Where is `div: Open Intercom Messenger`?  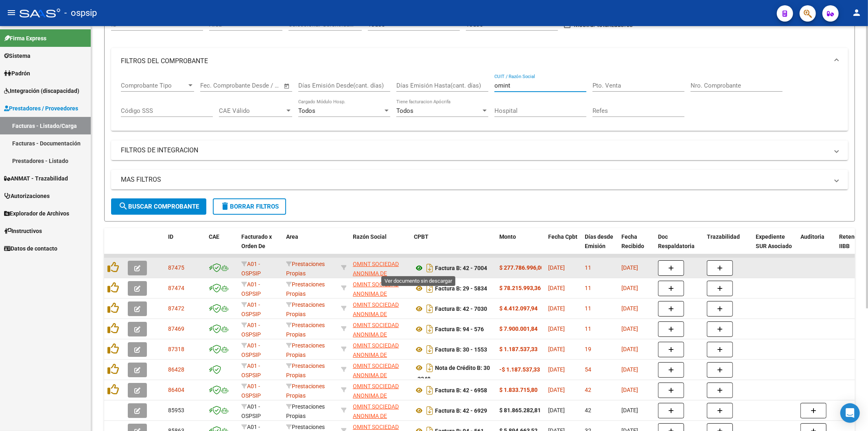 div: Open Intercom Messenger is located at coordinates (851, 413).